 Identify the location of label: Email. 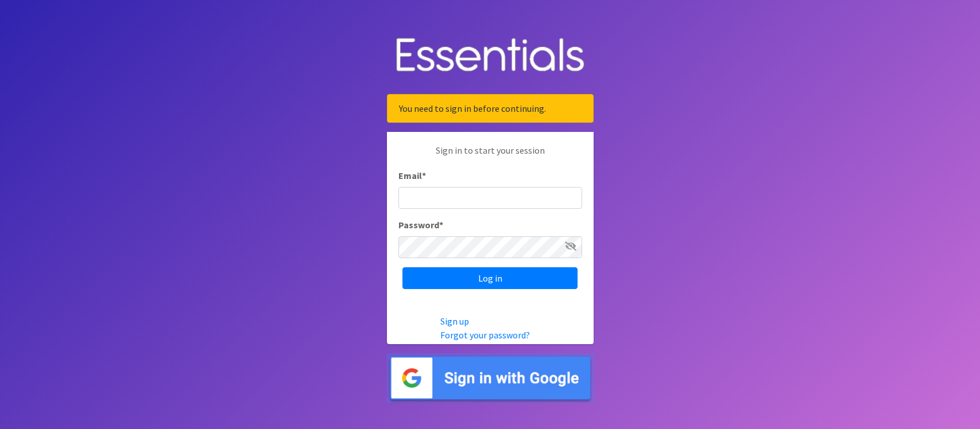
(412, 176).